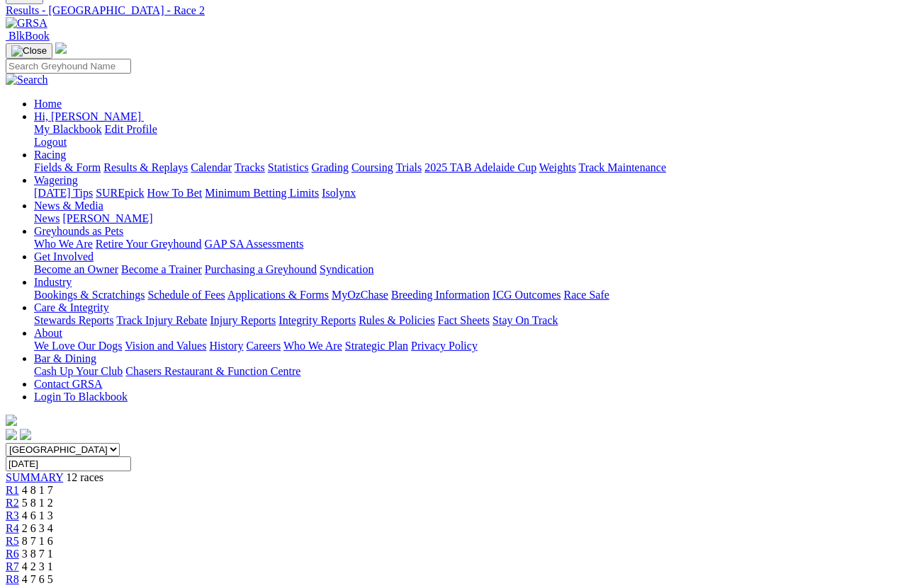  Describe the element at coordinates (38, 553) in the screenshot. I see `span: 3 8 7 1` at that location.